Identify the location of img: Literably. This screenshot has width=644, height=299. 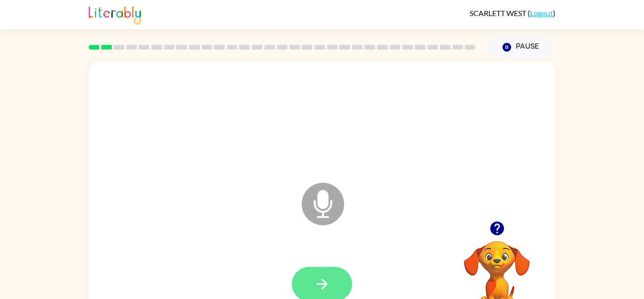
(115, 14).